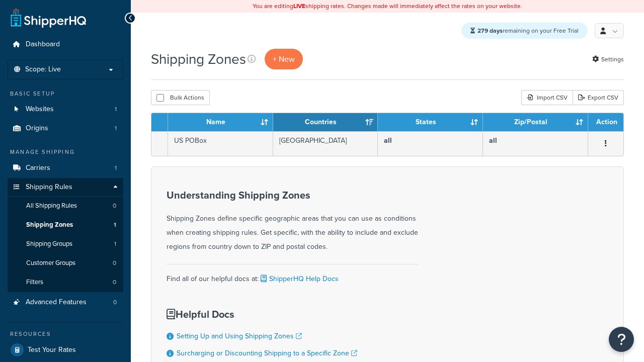 This screenshot has width=644, height=362. I want to click on a: Filters 0, so click(65, 282).